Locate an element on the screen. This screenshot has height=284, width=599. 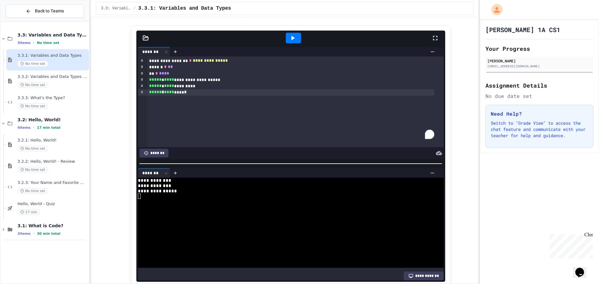
div: My Account is located at coordinates (495, 10).